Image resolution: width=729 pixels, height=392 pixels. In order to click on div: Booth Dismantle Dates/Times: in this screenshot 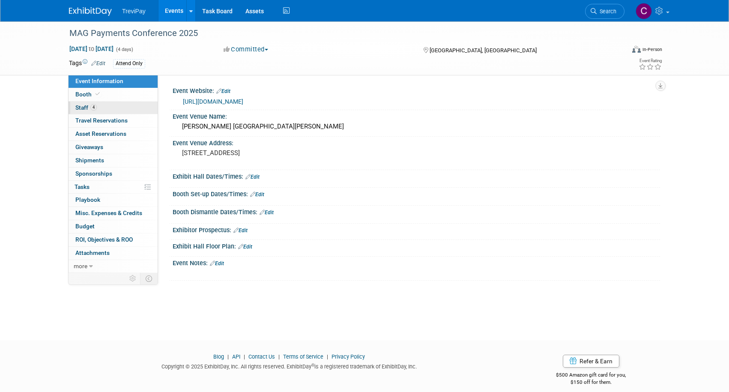, I will do `click(417, 211)`.